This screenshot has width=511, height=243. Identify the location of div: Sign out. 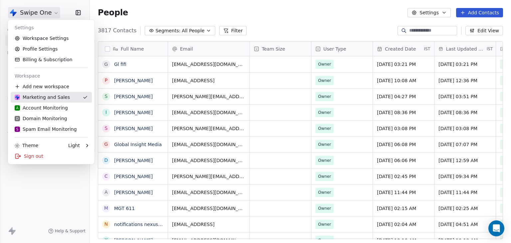
(51, 156).